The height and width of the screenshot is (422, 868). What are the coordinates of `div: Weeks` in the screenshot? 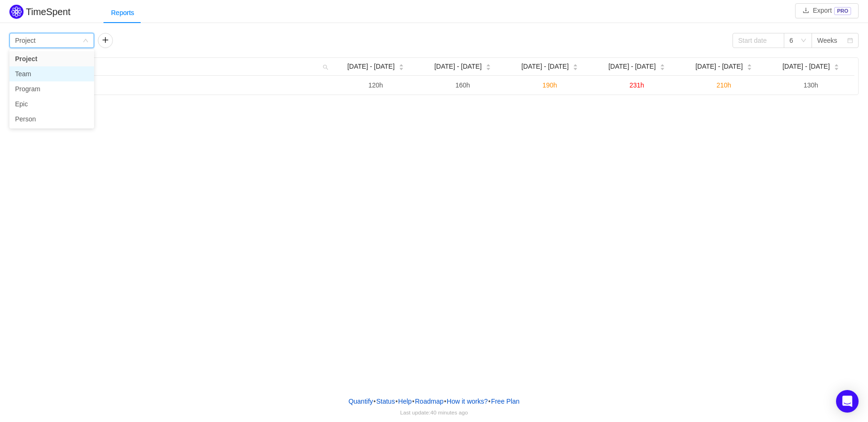 It's located at (827, 40).